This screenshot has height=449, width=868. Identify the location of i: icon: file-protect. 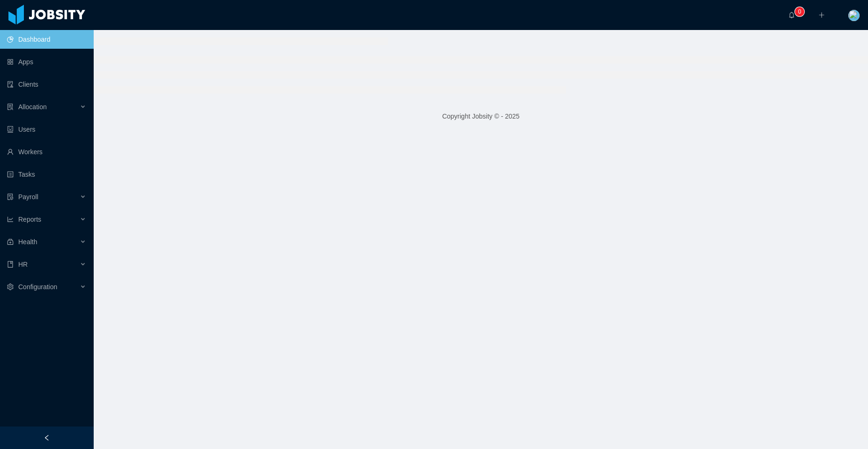
(10, 197).